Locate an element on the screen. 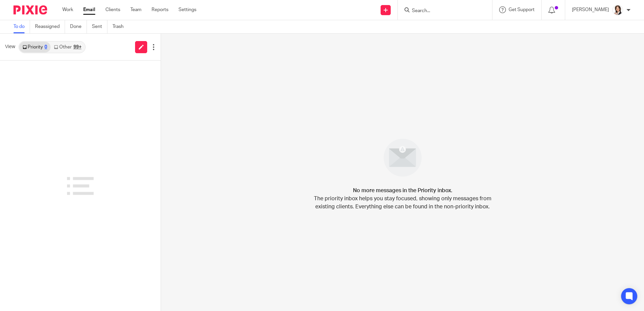 Image resolution: width=644 pixels, height=311 pixels. div: 0 is located at coordinates (46, 47).